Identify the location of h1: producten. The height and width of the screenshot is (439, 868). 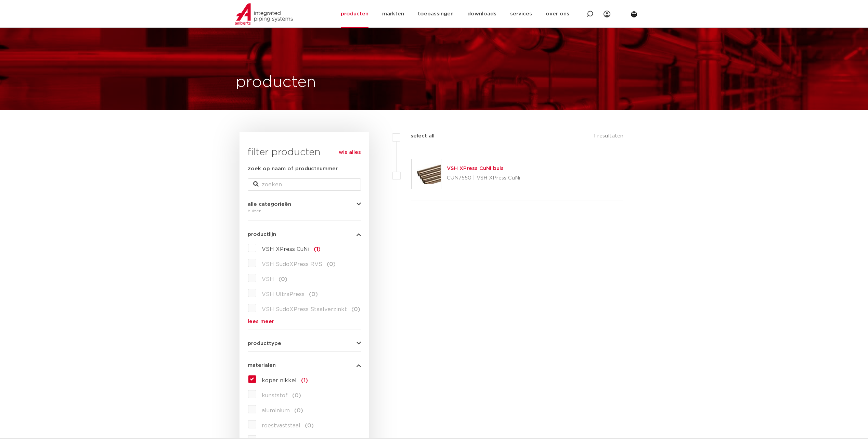
(276, 82).